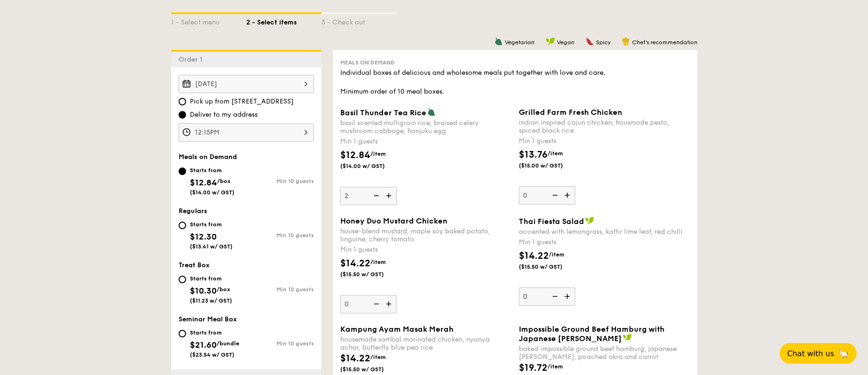 The image size is (868, 375). What do you see at coordinates (551, 165) in the screenshot?
I see `span: ($15.00 w/ GST)` at bounding box center [551, 165].